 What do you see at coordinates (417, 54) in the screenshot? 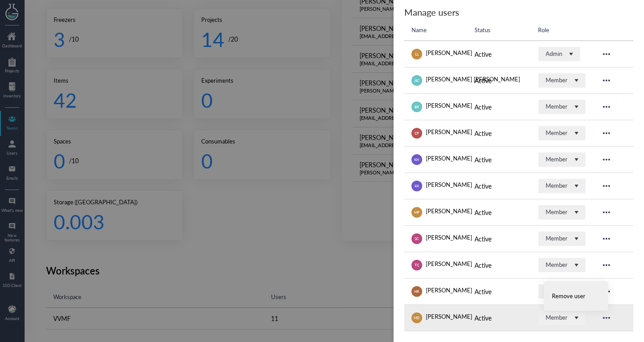
I see `span: LL` at bounding box center [417, 54].